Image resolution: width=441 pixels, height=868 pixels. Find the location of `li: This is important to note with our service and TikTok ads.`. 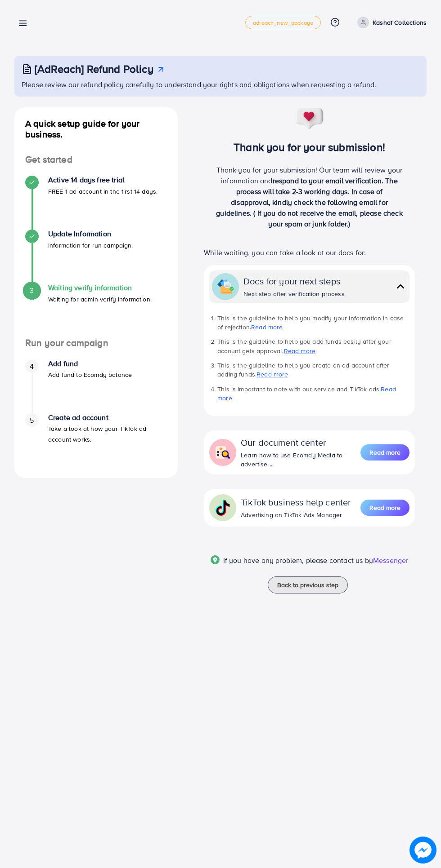

li: This is important to note with our service and TikTok ads. is located at coordinates (313, 394).